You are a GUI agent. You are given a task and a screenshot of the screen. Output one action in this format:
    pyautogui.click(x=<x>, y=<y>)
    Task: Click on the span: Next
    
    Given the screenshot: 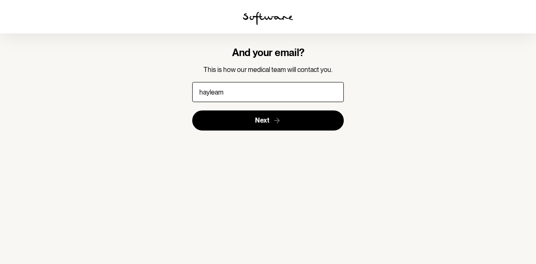 What is the action you would take?
    pyautogui.click(x=262, y=120)
    